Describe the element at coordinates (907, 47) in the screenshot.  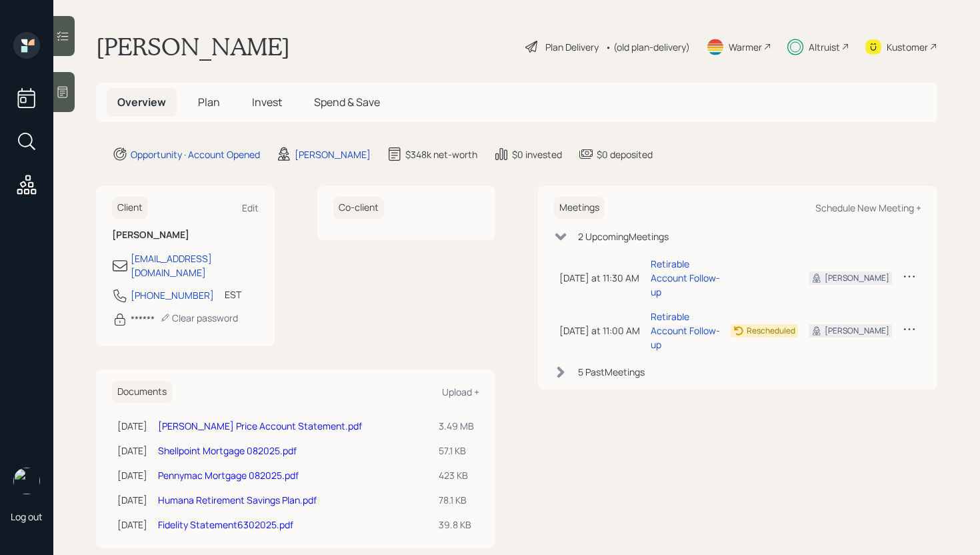
I see `div: Kustomer` at that location.